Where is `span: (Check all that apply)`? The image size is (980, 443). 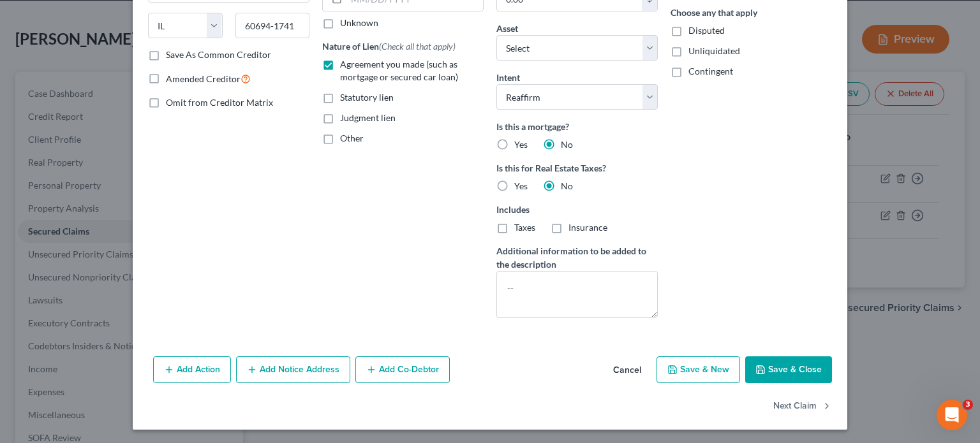
span: (Check all that apply) is located at coordinates (417, 46).